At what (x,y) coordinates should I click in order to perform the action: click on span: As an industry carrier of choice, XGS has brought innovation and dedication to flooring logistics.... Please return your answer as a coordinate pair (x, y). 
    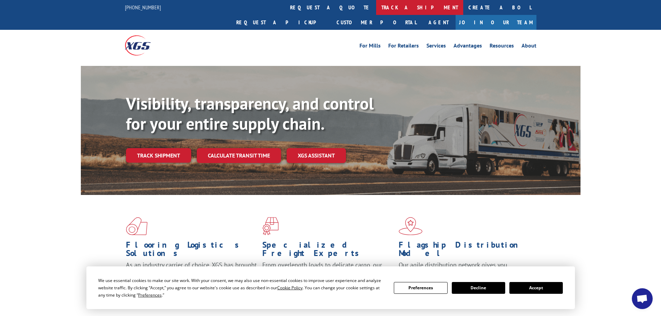
    Looking at the image, I should click on (191, 273).